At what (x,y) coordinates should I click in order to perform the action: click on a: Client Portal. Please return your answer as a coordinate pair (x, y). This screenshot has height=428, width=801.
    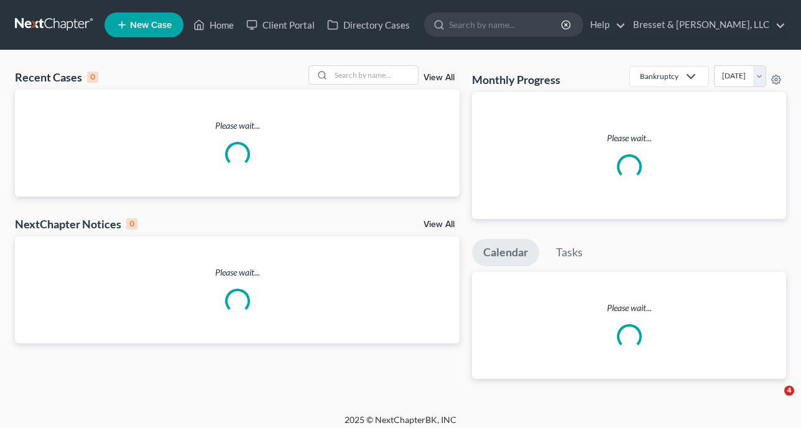
    Looking at the image, I should click on (280, 25).